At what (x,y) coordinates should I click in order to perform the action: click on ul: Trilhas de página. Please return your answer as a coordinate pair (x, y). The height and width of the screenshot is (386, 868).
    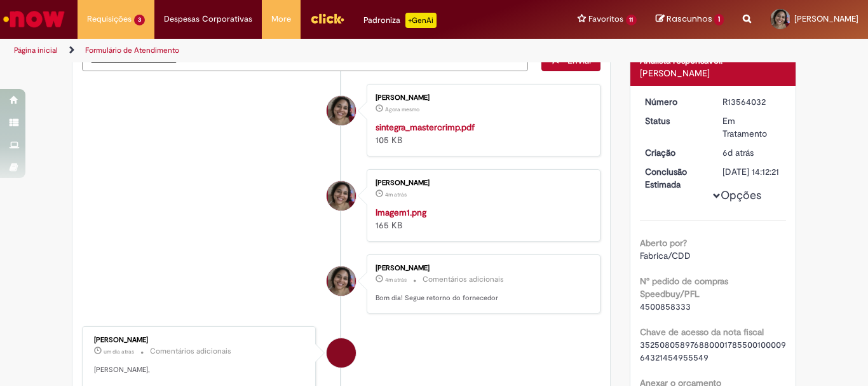
    Looking at the image, I should click on (289, 50).